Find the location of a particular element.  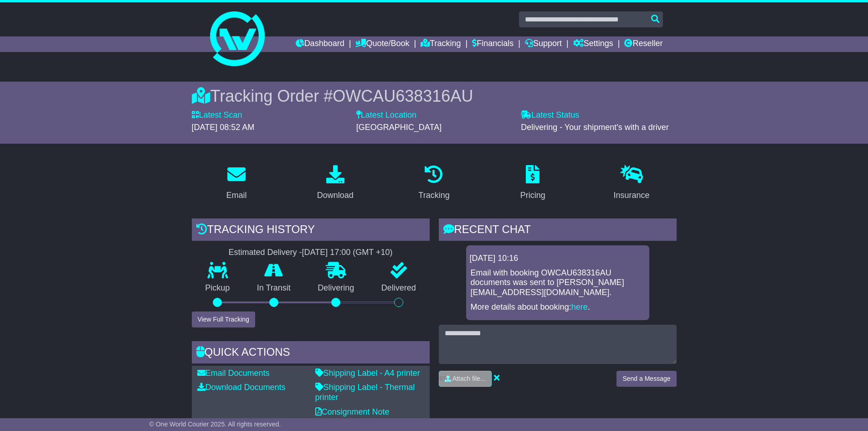

a: Pricing is located at coordinates (533, 183).